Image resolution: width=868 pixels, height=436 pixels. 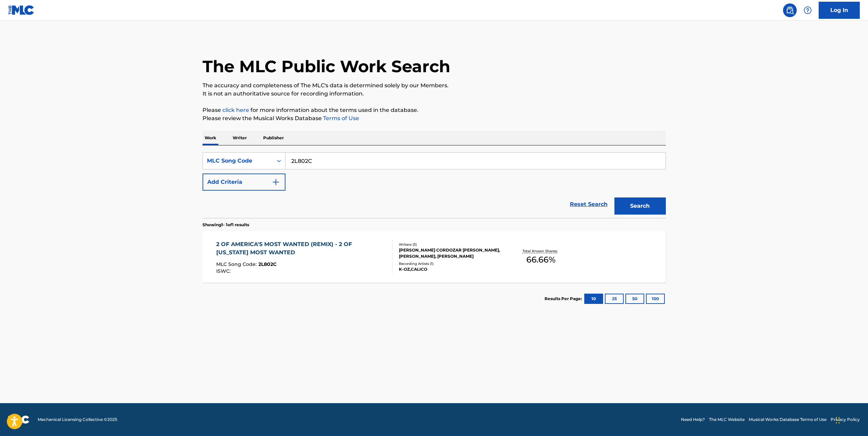 What do you see at coordinates (790, 10) in the screenshot?
I see `img: search` at bounding box center [790, 10].